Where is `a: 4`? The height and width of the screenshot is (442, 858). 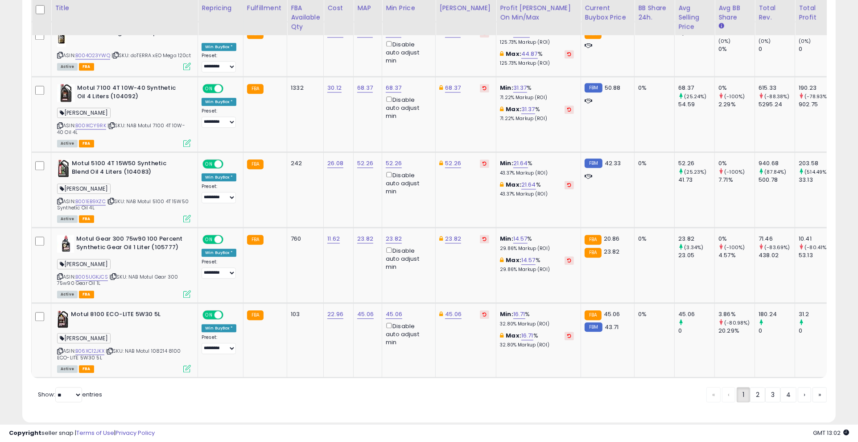 a: 4 is located at coordinates (789, 394).